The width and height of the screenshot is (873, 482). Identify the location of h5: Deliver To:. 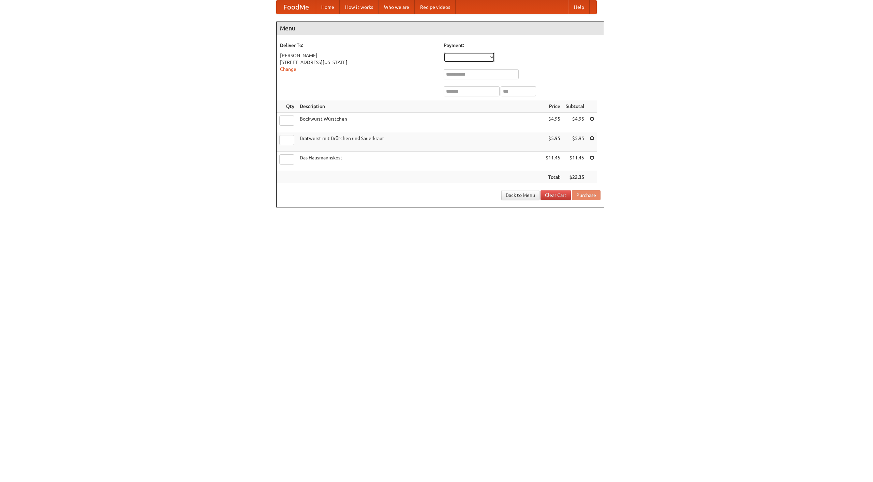
(358, 45).